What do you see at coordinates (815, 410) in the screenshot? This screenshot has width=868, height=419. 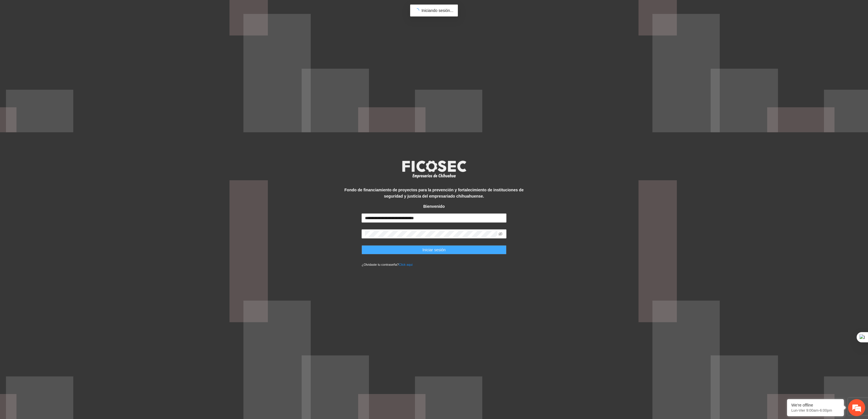 I see `p: Lun-Vier 9:00am-6:00pm` at bounding box center [815, 410].